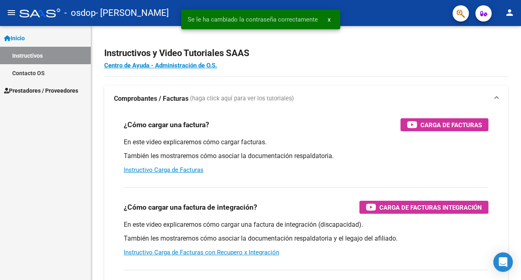 Image resolution: width=521 pixels, height=280 pixels. Describe the element at coordinates (14, 38) in the screenshot. I see `span: Inicio` at that location.